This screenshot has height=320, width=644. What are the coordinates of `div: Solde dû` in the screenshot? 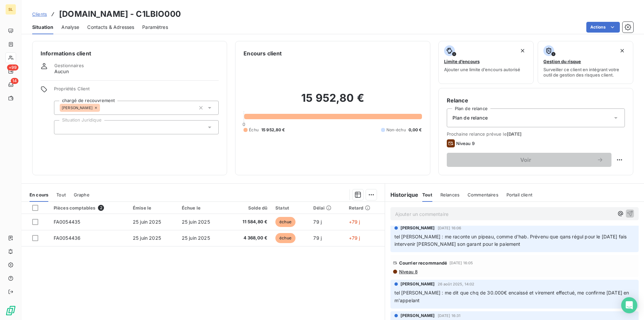 It's located at (249, 208).